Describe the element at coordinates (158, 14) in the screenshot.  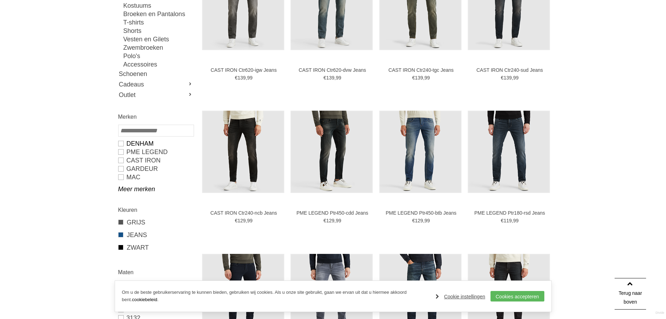
I see `a: Broeken en Pantalons` at that location.